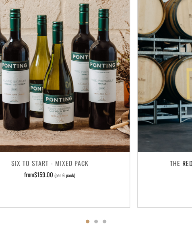  What do you see at coordinates (49, 174) in the screenshot?
I see `span: from` at bounding box center [49, 174].